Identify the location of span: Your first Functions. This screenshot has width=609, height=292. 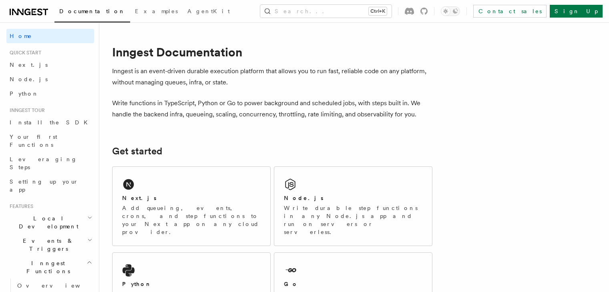
(33, 141).